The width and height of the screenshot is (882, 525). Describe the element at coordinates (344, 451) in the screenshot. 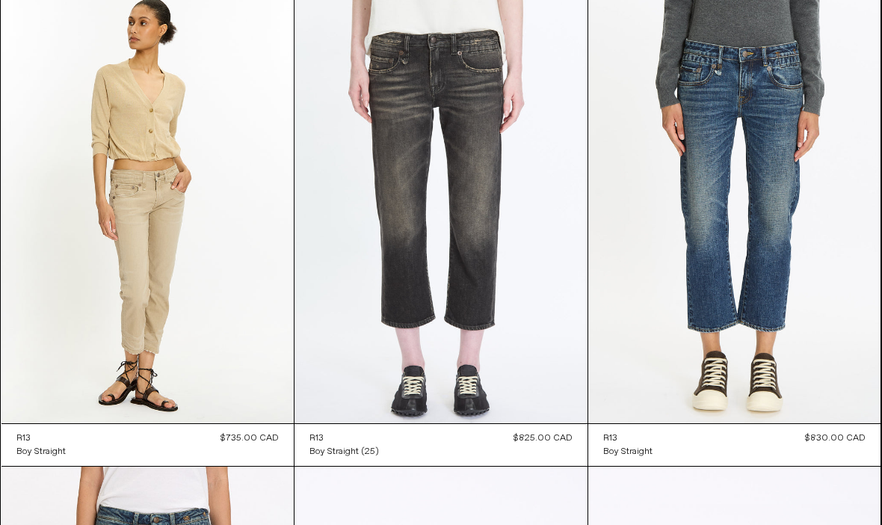

I see `div: Boy Straight (25)` at that location.